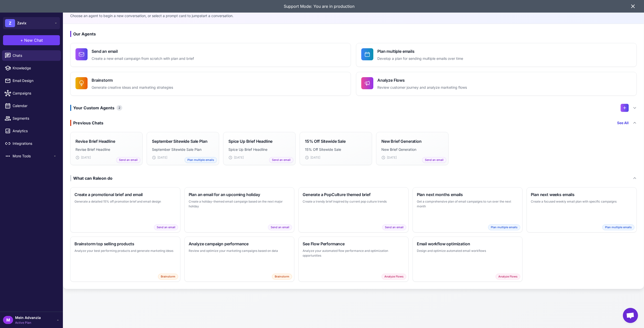 This screenshot has height=328, width=644. Describe the element at coordinates (35, 144) in the screenshot. I see `span: Integrations` at that location.